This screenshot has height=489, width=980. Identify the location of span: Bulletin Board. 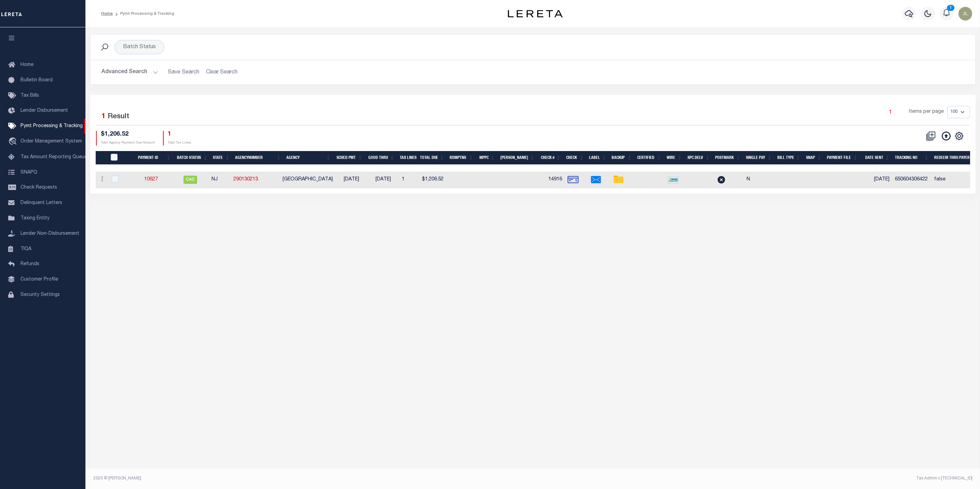
(36, 80).